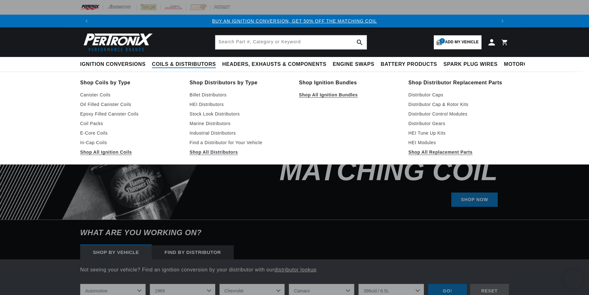  I want to click on span: Motorcycle, so click(523, 64).